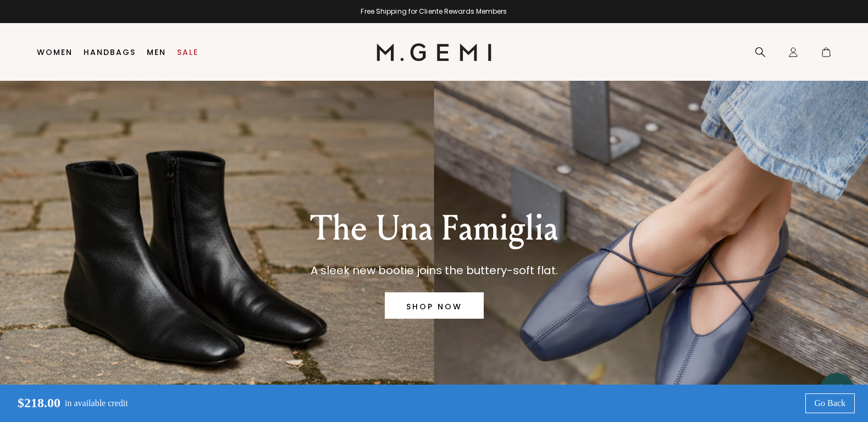 The height and width of the screenshot is (422, 868). I want to click on a: Go Back, so click(830, 404).